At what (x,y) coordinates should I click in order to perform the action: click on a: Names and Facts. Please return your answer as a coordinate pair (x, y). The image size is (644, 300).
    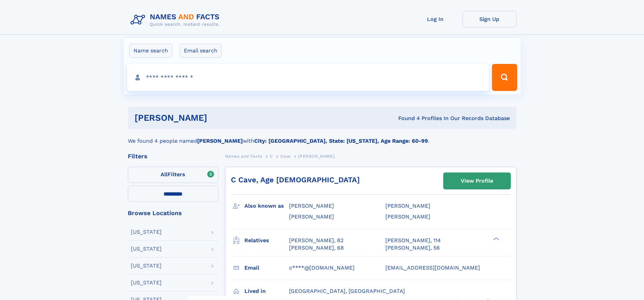
    Looking at the image, I should click on (244, 156).